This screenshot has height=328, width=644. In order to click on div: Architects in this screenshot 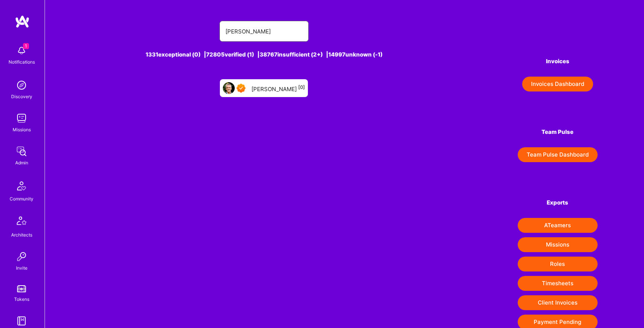, I will do `click(21, 234)`.